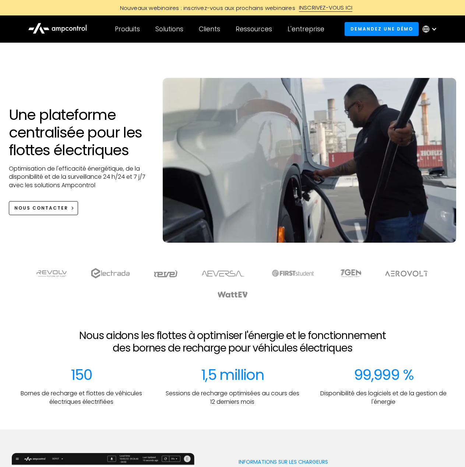 The height and width of the screenshot is (467, 465). I want to click on img: Aerovolt Logo, so click(406, 274).